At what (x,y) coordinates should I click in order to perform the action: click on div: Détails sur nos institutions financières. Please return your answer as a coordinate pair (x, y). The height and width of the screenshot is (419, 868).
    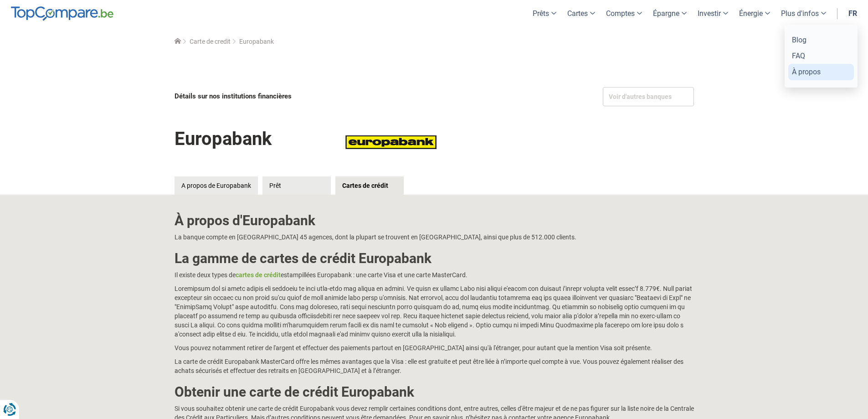
    Looking at the image, I should click on (303, 96).